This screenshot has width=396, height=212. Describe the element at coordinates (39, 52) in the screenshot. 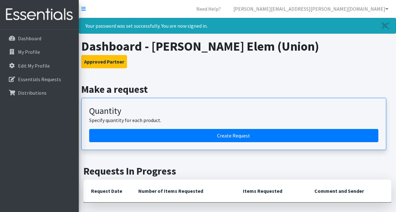

I see `a: My Profile` at that location.